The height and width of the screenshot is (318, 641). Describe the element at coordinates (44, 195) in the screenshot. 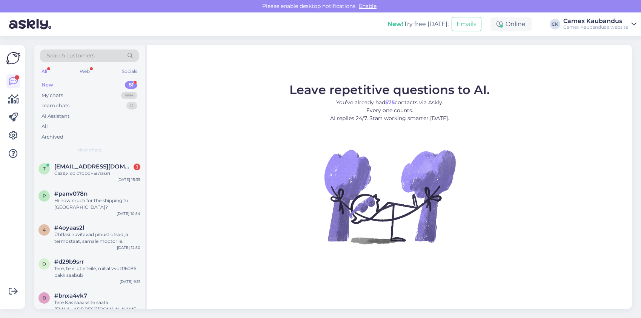

I see `span: p` at that location.